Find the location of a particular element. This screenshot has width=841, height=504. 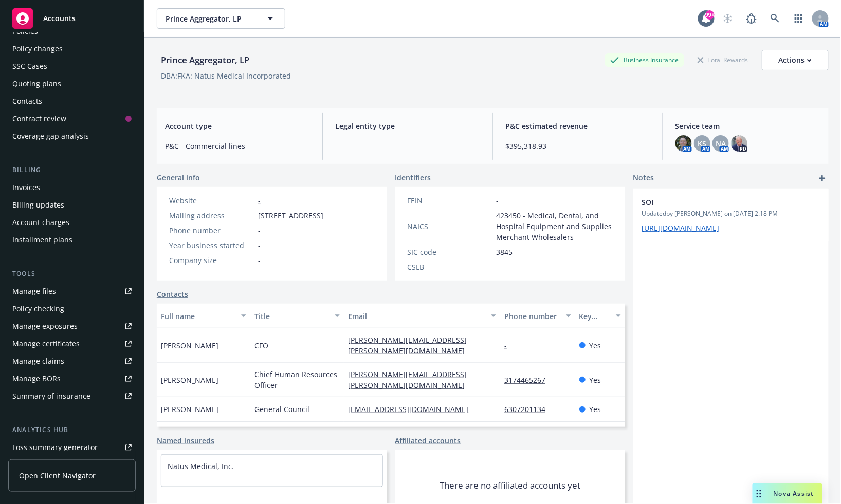

div: Policy checking is located at coordinates (38, 308).